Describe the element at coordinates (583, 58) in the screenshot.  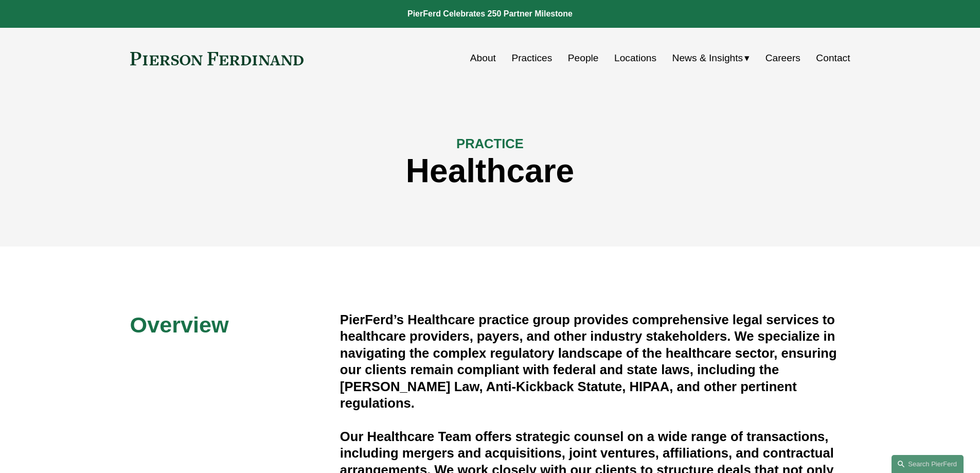
I see `a: People` at that location.